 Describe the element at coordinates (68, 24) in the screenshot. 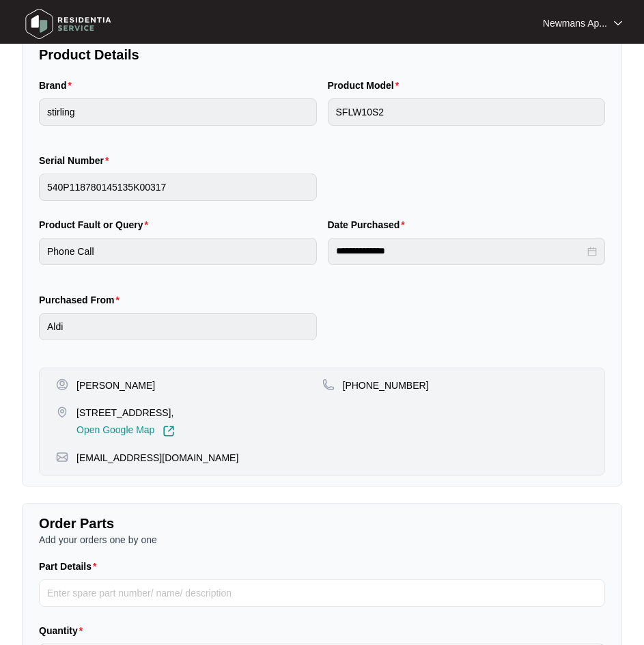

I see `img: residentia service logo` at that location.